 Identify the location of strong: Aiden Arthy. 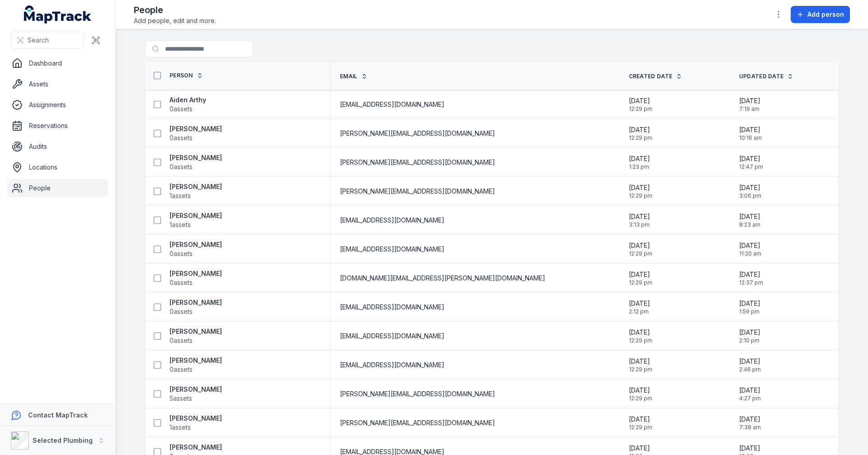
(188, 100).